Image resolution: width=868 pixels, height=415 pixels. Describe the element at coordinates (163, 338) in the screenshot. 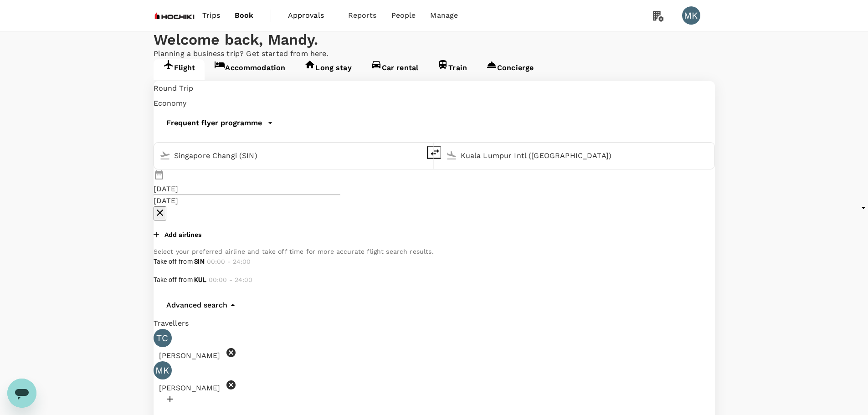

I see `div: TC` at that location.